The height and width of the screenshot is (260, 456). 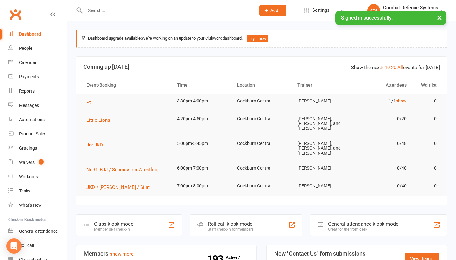 What do you see at coordinates (273, 10) in the screenshot?
I see `button: Add` at bounding box center [273, 10].